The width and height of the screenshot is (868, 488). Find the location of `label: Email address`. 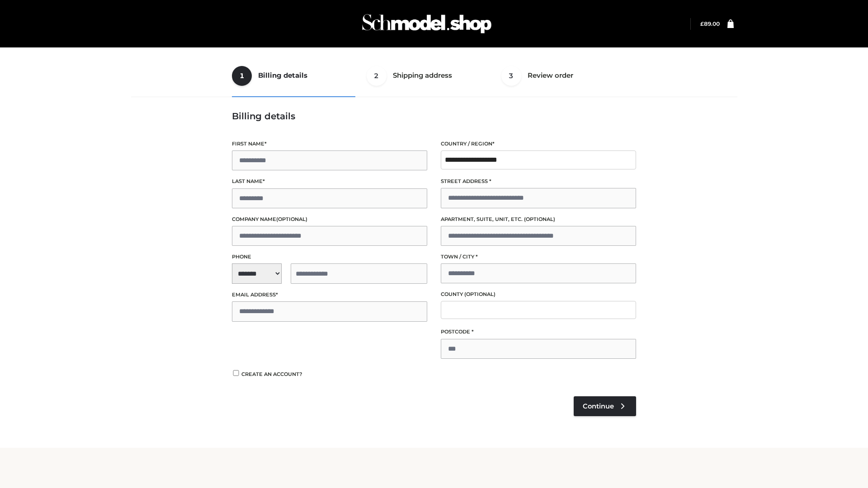

label: Email address is located at coordinates (330, 294).